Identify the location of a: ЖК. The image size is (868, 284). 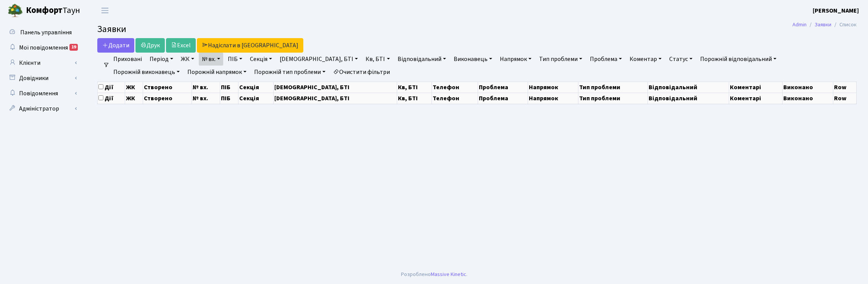
(187, 59).